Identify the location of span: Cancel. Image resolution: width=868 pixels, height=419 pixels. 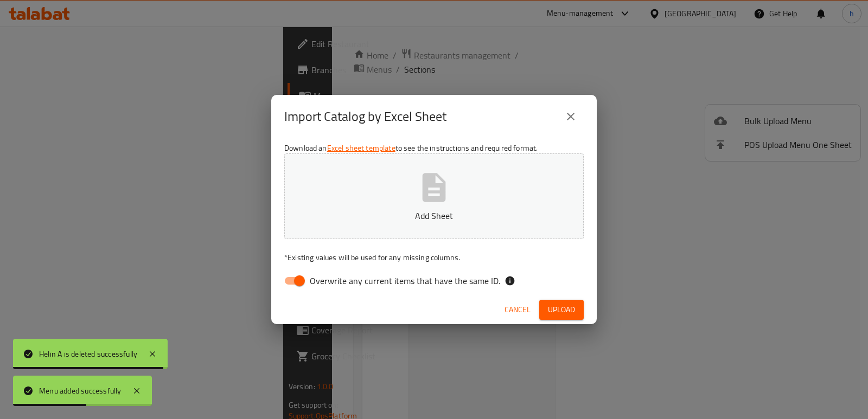
(518, 310).